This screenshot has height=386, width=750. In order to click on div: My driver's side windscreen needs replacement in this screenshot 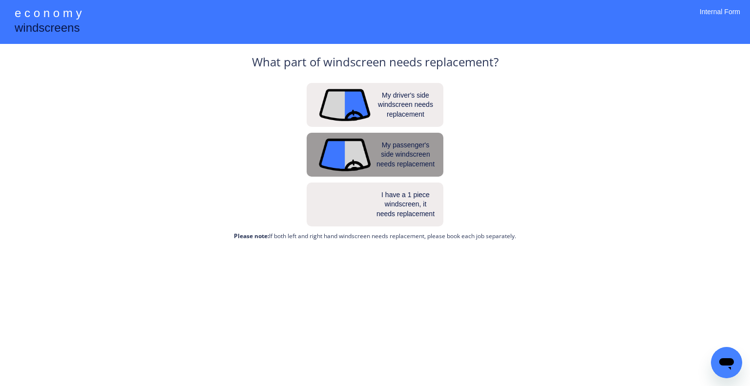, I will do `click(406, 105)`.